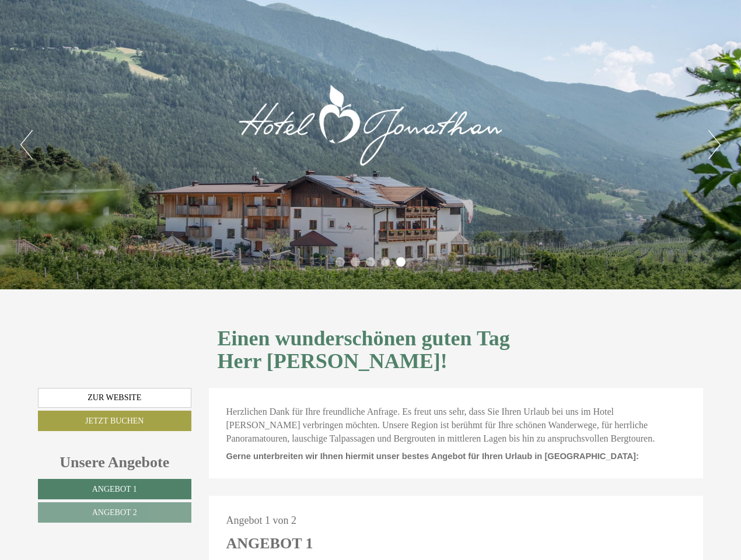 The image size is (741, 560). What do you see at coordinates (114, 512) in the screenshot?
I see `span: Angebot 2` at bounding box center [114, 512].